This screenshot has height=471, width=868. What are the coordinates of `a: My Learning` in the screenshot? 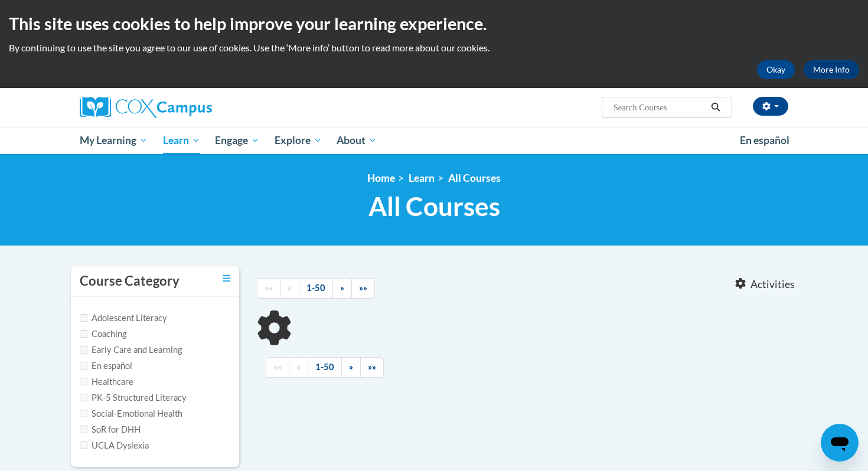 It's located at (114, 140).